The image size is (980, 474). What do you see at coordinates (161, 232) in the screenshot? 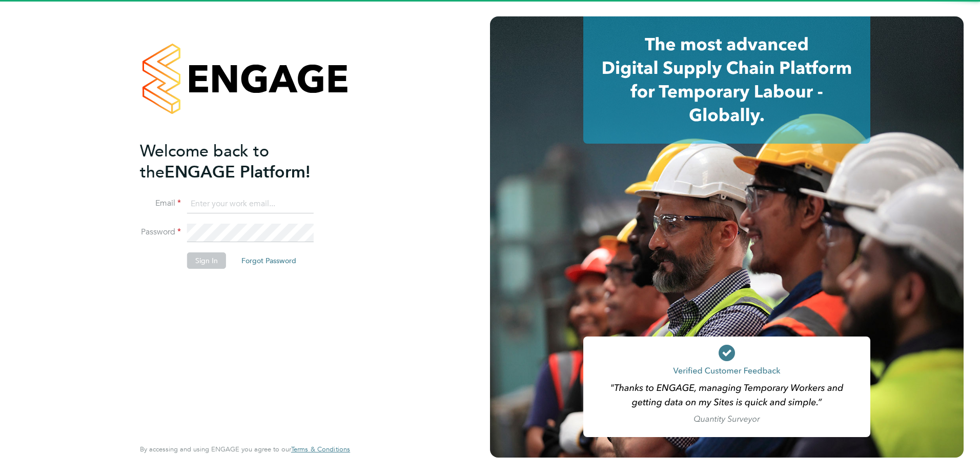
I see `label: Password` at bounding box center [161, 232].